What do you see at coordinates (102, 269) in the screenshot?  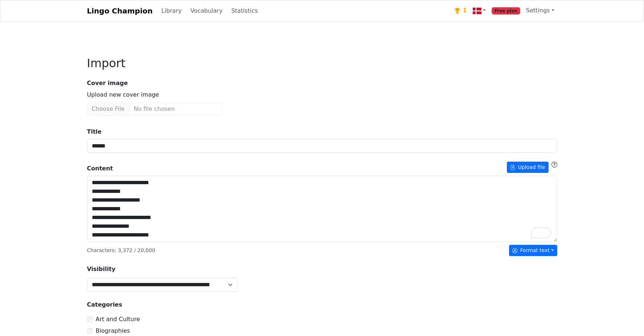 I see `strong: Visibility` at bounding box center [102, 269].